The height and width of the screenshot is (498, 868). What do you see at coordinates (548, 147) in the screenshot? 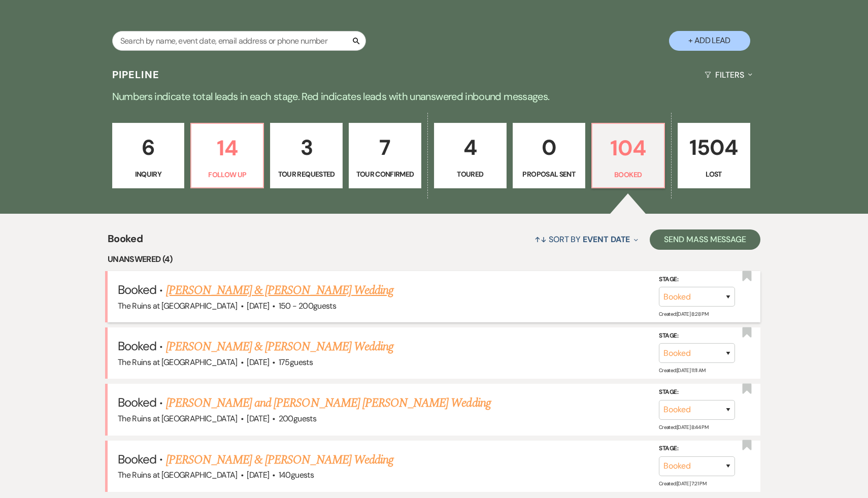
I see `p: 0` at bounding box center [548, 147].